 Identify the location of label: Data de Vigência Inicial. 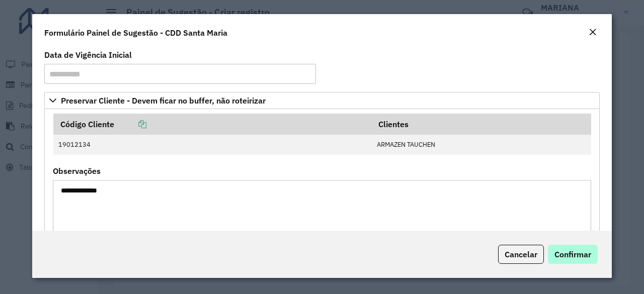
(88, 55).